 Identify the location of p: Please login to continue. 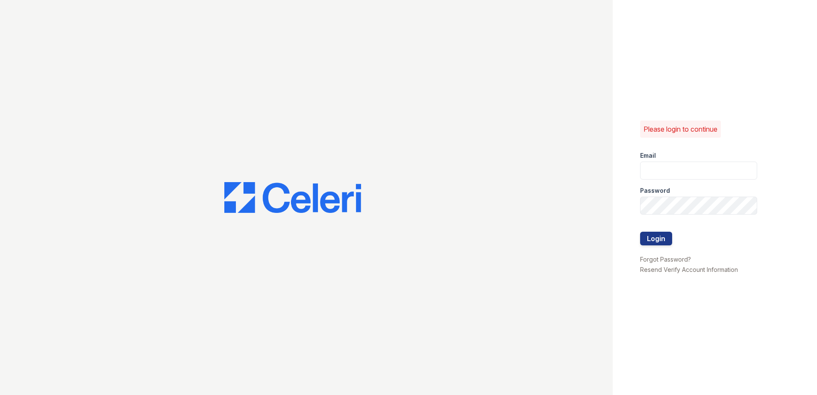
(680, 129).